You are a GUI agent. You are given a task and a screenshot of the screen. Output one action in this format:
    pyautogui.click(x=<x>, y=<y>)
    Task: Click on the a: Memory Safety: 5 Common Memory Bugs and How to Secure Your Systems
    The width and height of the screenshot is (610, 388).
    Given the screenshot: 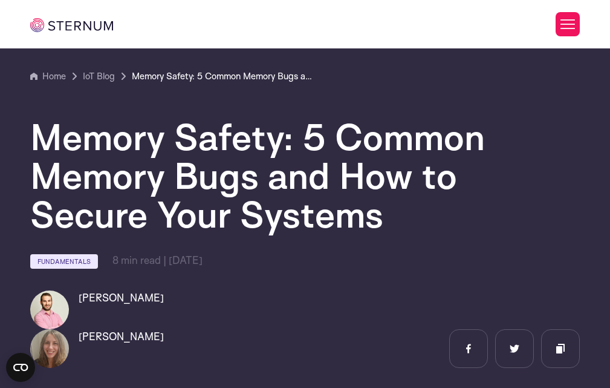 What is the action you would take?
    pyautogui.click(x=223, y=76)
    